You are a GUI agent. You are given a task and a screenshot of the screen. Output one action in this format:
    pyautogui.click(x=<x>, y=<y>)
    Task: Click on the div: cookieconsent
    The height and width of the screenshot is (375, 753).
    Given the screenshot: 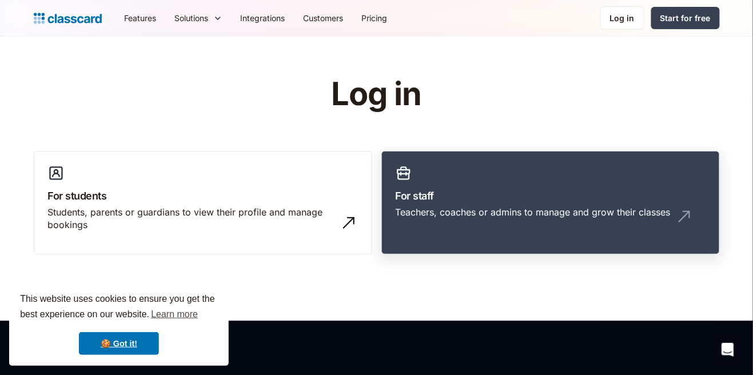 What is the action you would take?
    pyautogui.click(x=119, y=324)
    